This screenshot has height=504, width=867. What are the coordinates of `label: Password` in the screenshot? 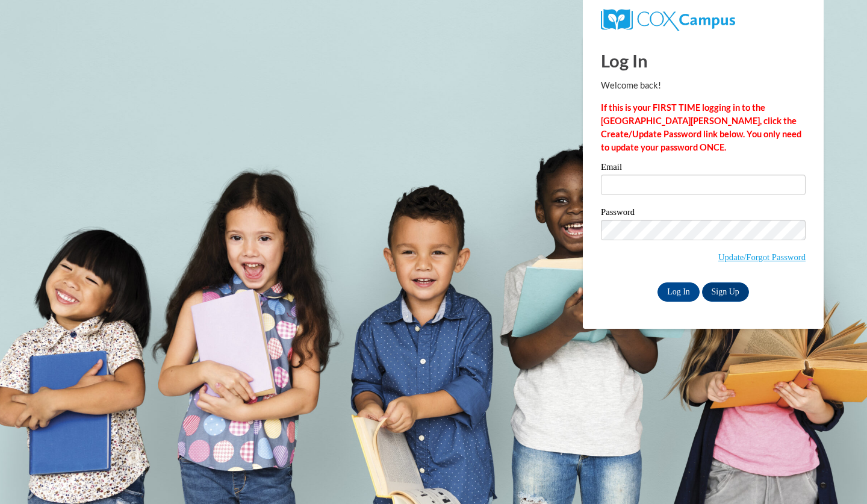 It's located at (703, 214).